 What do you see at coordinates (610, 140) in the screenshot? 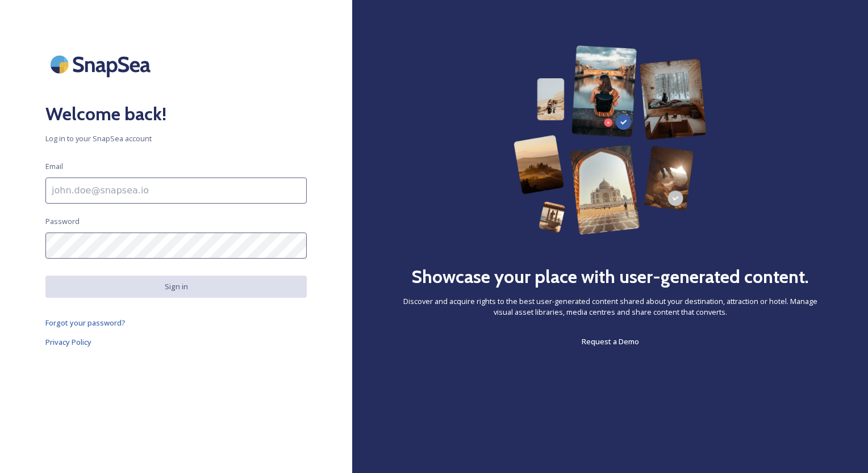
I see `img: 63b42ca75bacad526042e722_Group%20154-p-800.png` at bounding box center [610, 140].